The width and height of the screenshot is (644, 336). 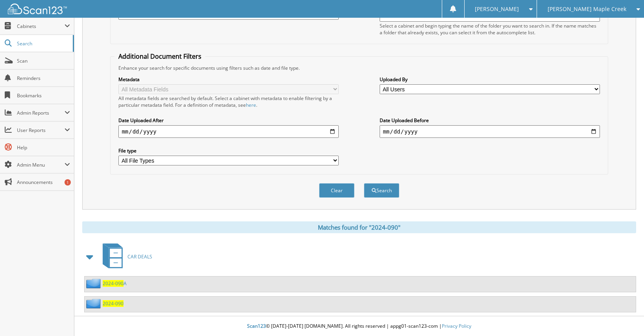 I want to click on a: here, so click(x=251, y=104).